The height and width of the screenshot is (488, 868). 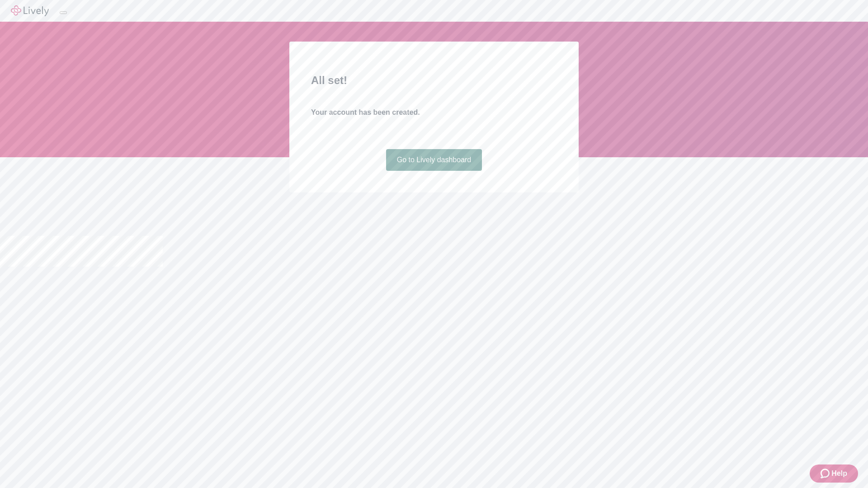 What do you see at coordinates (63, 13) in the screenshot?
I see `button: Log out` at bounding box center [63, 13].